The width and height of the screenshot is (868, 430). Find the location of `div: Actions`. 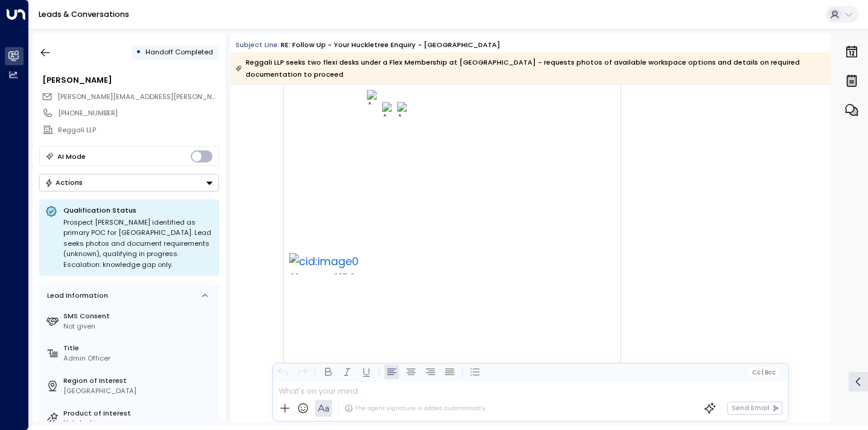

div: Actions is located at coordinates (64, 183).